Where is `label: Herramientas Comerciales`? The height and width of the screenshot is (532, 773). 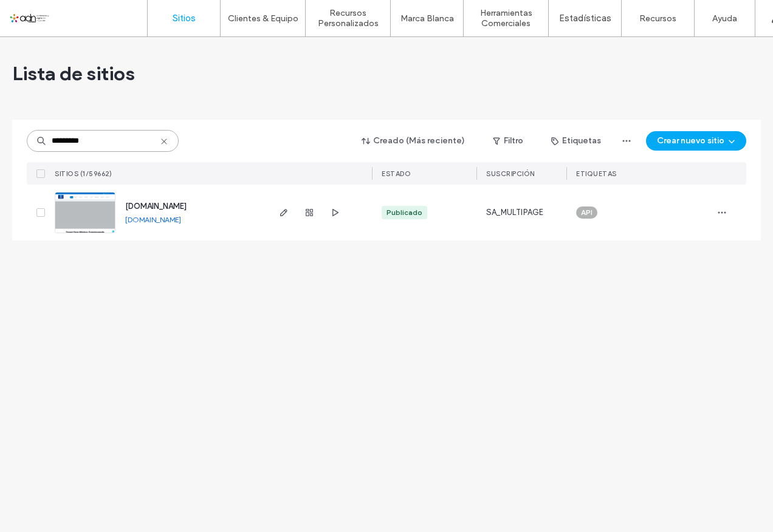
label: Herramientas Comerciales is located at coordinates (506, 18).